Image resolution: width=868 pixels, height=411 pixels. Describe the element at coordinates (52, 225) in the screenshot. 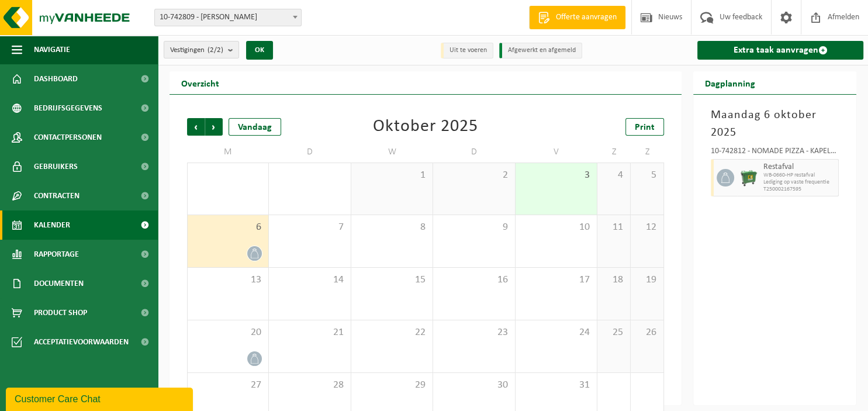

I see `span: Kalender` at that location.